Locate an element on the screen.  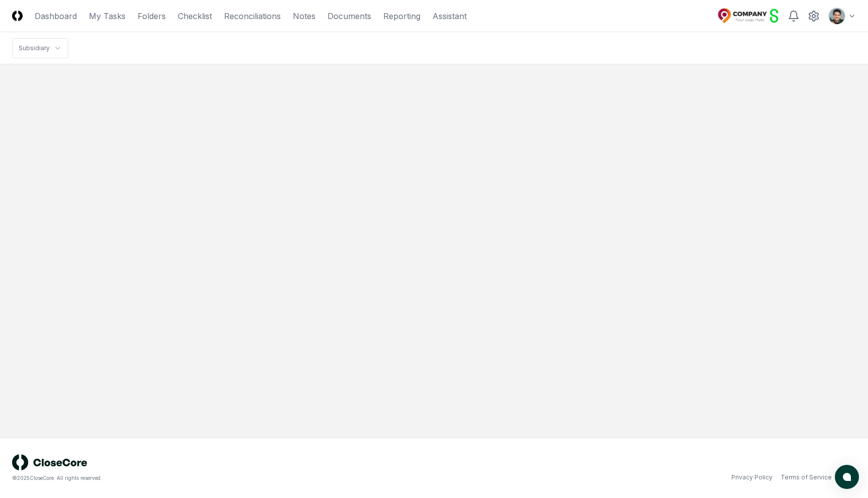
img: Sage Intacct Demo logo is located at coordinates (749, 16).